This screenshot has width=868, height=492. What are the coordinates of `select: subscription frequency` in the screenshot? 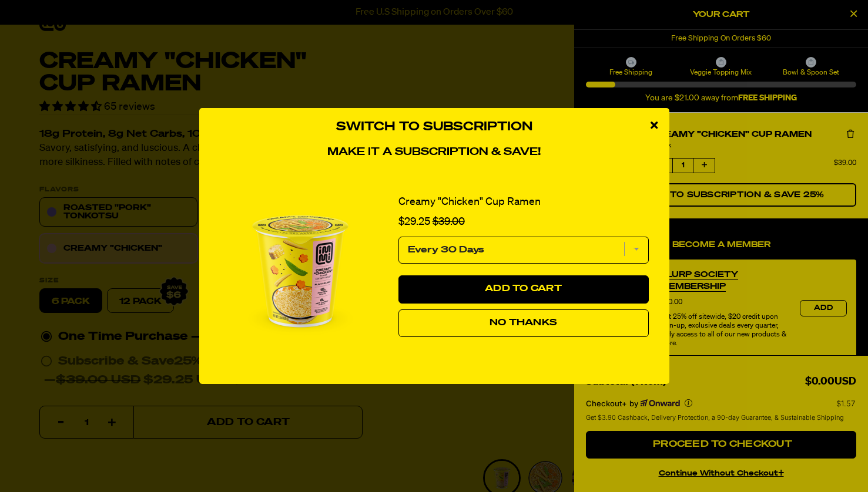 It's located at (523, 250).